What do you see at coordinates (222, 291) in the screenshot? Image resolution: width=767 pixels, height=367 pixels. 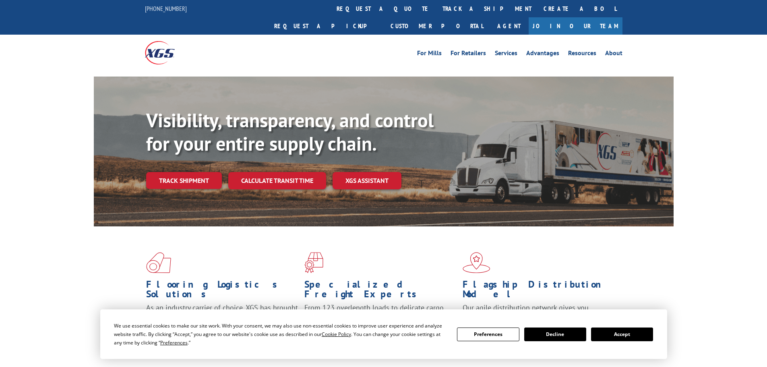 I see `h1: Flooring Logistics Solutions` at bounding box center [222, 291].